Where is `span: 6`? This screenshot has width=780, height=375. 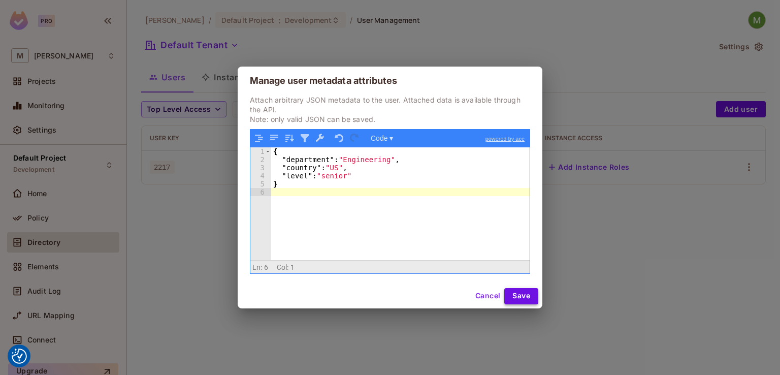
span: 6 is located at coordinates (266, 267).